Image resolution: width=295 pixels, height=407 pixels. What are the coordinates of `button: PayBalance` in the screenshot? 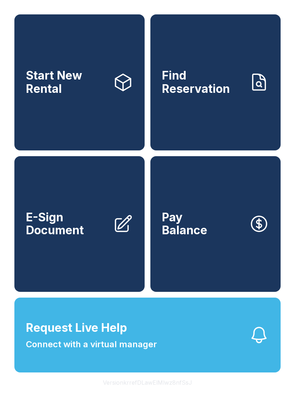 It's located at (215, 224).